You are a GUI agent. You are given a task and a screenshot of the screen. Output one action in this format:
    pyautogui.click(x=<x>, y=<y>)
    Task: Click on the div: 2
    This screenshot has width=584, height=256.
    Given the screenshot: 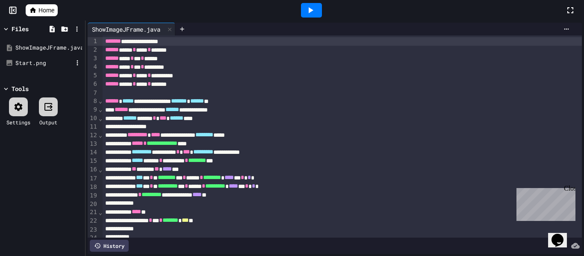 What is the action you would take?
    pyautogui.click(x=93, y=50)
    